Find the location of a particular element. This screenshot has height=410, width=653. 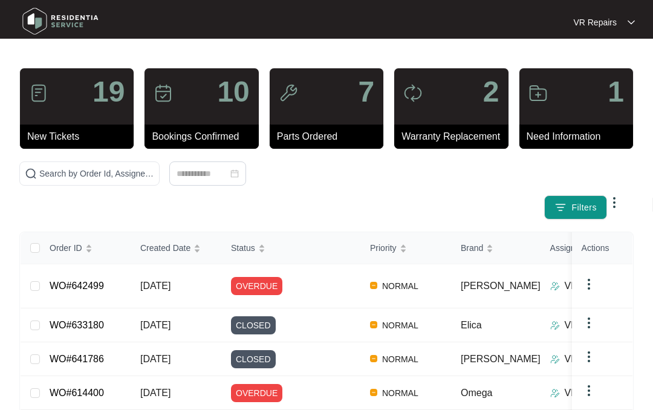

img: search-icon is located at coordinates (31, 173).